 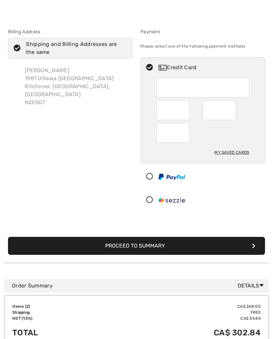 I want to click on td: Items ( ), so click(x=56, y=307).